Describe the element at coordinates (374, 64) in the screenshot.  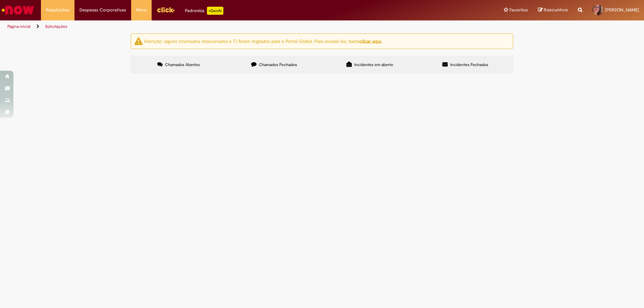
I see `span: Incidentes em aberto` at that location.